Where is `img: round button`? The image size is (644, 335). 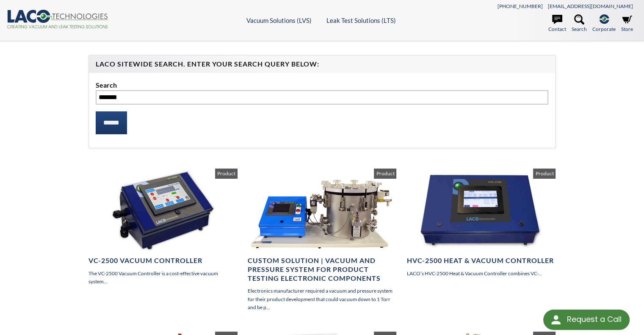 img: round button is located at coordinates (556, 320).